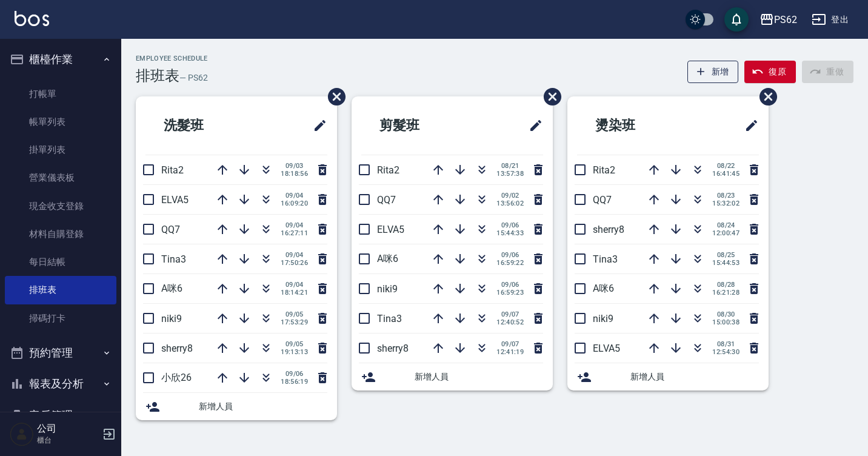 This screenshot has height=456, width=868. Describe the element at coordinates (61, 234) in the screenshot. I see `a: 材料自購登錄` at that location.